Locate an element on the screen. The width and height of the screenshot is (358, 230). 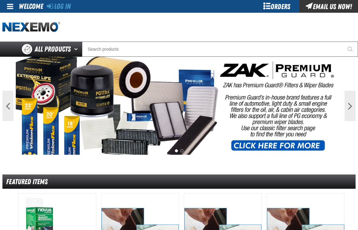
button: 2 of 2 is located at coordinates (182, 151).